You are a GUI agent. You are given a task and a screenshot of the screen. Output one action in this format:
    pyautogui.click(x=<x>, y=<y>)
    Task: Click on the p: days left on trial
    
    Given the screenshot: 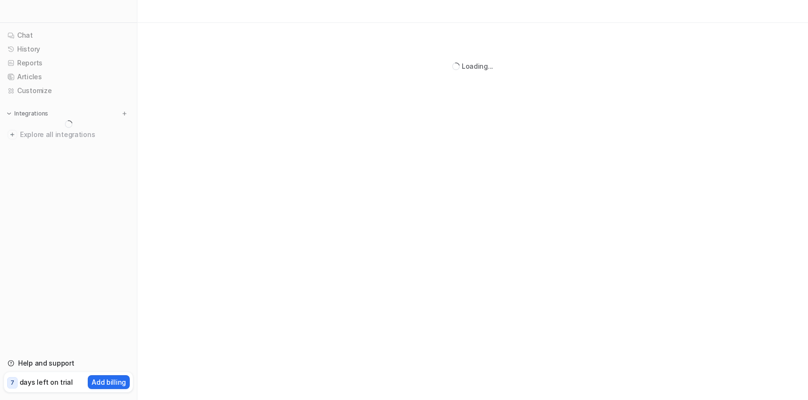 What is the action you would take?
    pyautogui.click(x=46, y=382)
    